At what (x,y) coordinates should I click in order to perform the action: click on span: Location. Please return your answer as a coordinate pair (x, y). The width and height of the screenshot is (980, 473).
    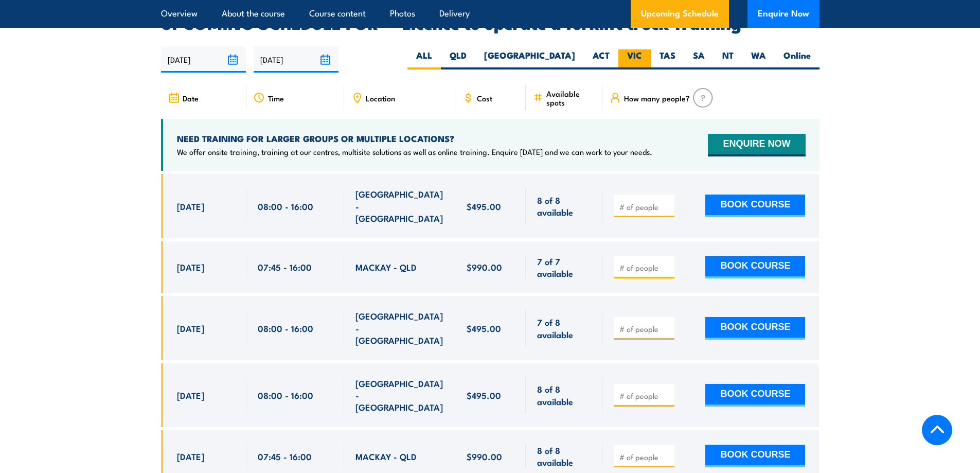
    Looking at the image, I should click on (380, 98).